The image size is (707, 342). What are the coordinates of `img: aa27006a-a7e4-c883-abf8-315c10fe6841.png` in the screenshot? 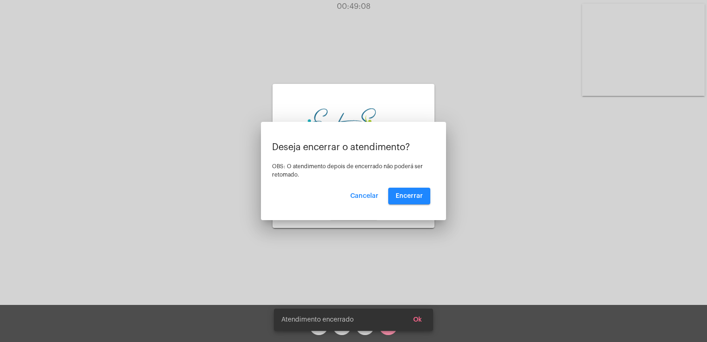 It's located at (354, 128).